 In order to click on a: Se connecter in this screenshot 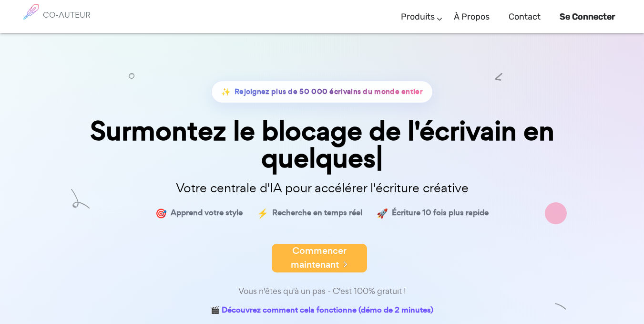, I will do `click(587, 17)`.